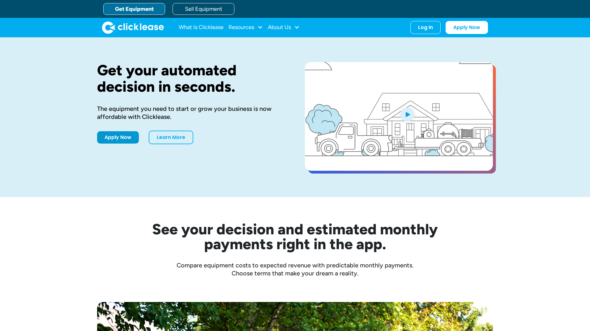  I want to click on a: Sell Equipment, so click(203, 9).